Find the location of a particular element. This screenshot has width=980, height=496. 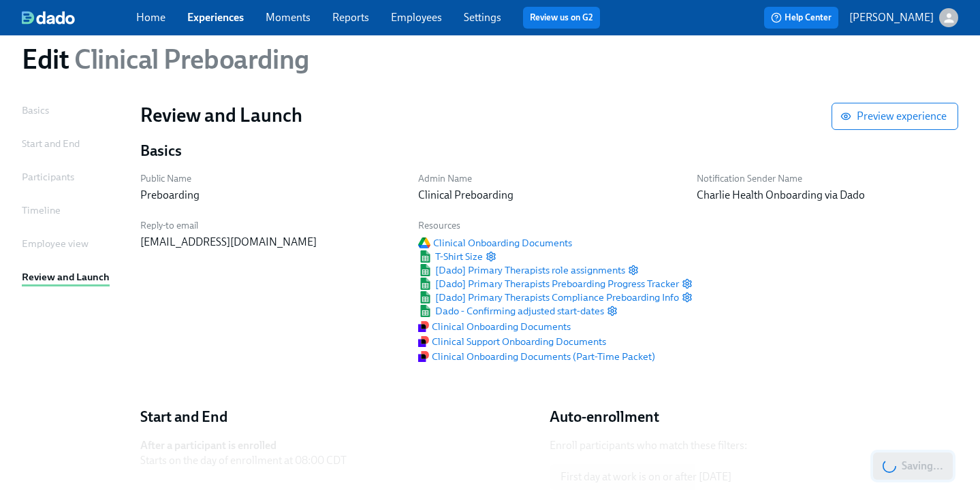

div: Timeline is located at coordinates (41, 210).